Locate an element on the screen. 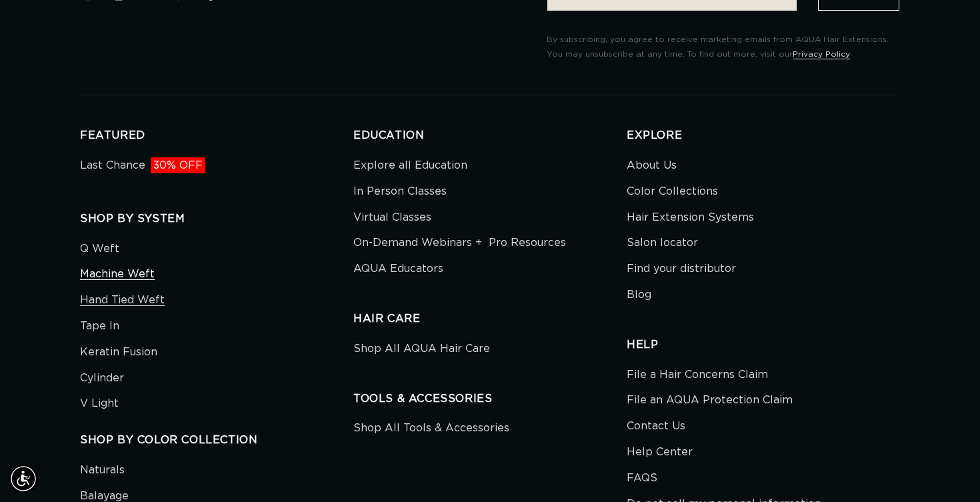 This screenshot has height=502, width=980. a: Help Center is located at coordinates (660, 452).